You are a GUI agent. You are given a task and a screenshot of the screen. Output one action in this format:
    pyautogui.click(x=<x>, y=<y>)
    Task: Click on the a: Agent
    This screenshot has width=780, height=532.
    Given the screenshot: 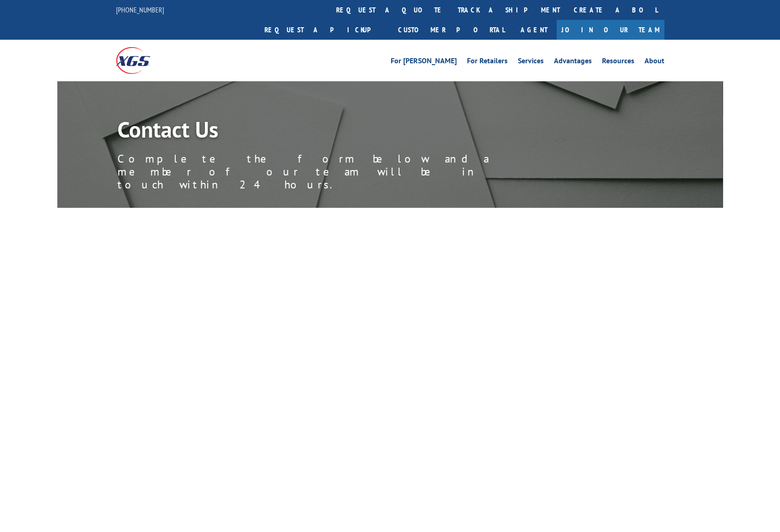 What is the action you would take?
    pyautogui.click(x=534, y=29)
    